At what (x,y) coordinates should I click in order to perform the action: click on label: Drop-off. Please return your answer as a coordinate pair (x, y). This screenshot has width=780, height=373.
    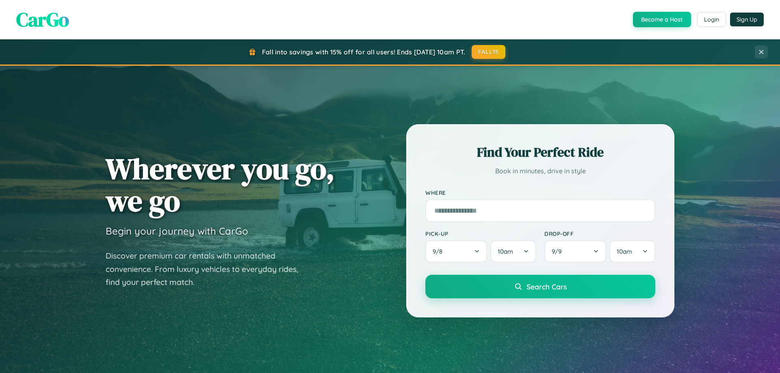
    Looking at the image, I should click on (600, 234).